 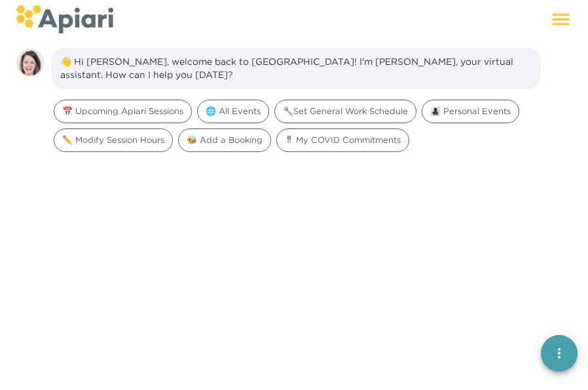 What do you see at coordinates (470, 111) in the screenshot?
I see `div: 👩‍👧‍👦 Personal Events` at bounding box center [470, 111].